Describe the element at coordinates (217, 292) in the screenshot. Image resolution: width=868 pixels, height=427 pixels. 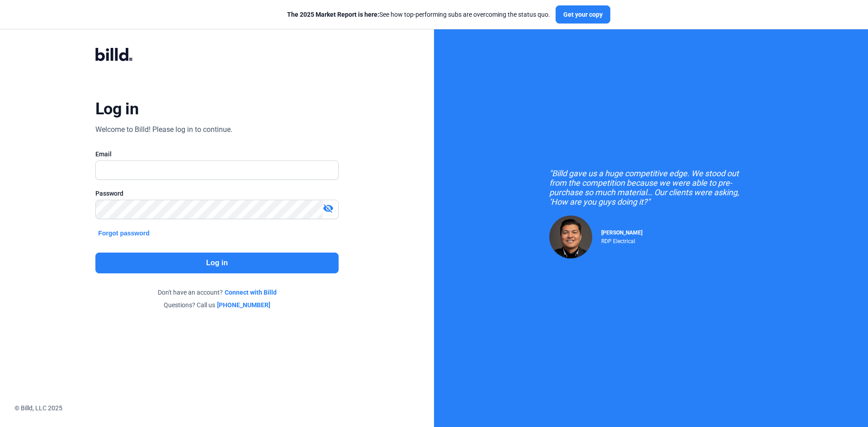
I see `div: Don't have an account?` at that location.